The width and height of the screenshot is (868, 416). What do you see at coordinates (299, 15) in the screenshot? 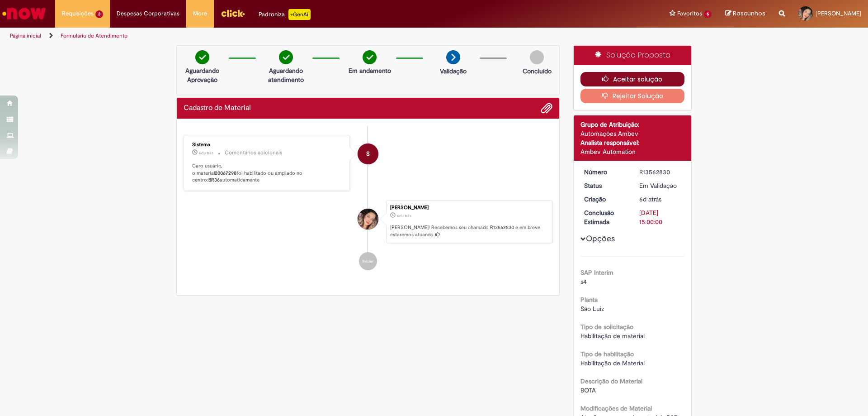
I see `p: +GenAi` at bounding box center [299, 15].